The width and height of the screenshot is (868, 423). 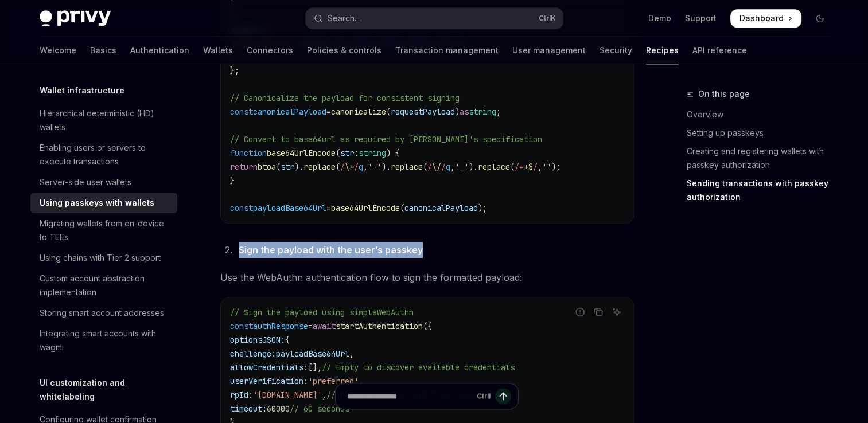 What do you see at coordinates (720, 51) in the screenshot?
I see `a: API reference` at bounding box center [720, 51].